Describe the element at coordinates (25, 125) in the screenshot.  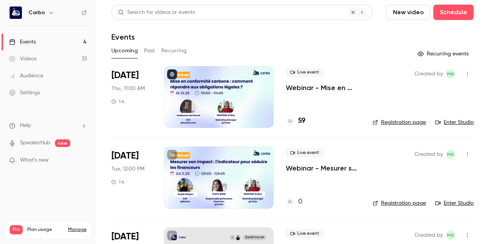
I see `span: Help` at that location.